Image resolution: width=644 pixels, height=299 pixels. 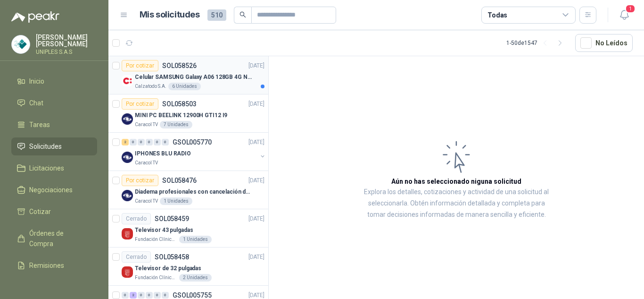 What do you see at coordinates (37, 81) in the screenshot?
I see `span: Inicio` at bounding box center [37, 81].